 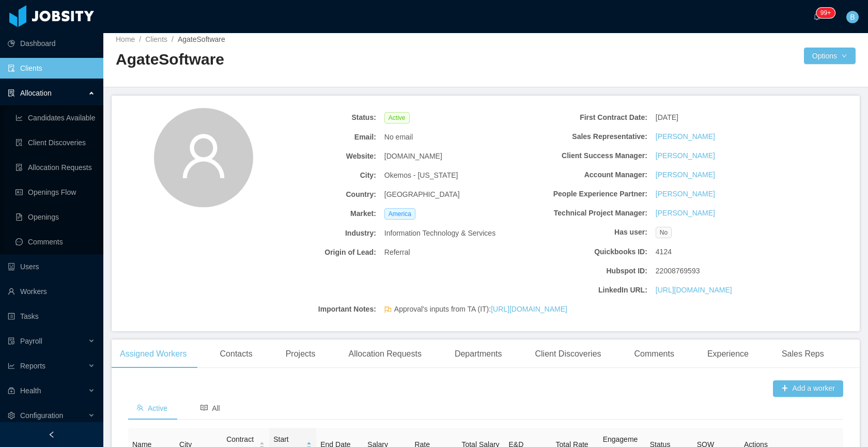 What do you see at coordinates (584, 213) in the screenshot?
I see `b: Technical Project Manager:` at bounding box center [584, 213].